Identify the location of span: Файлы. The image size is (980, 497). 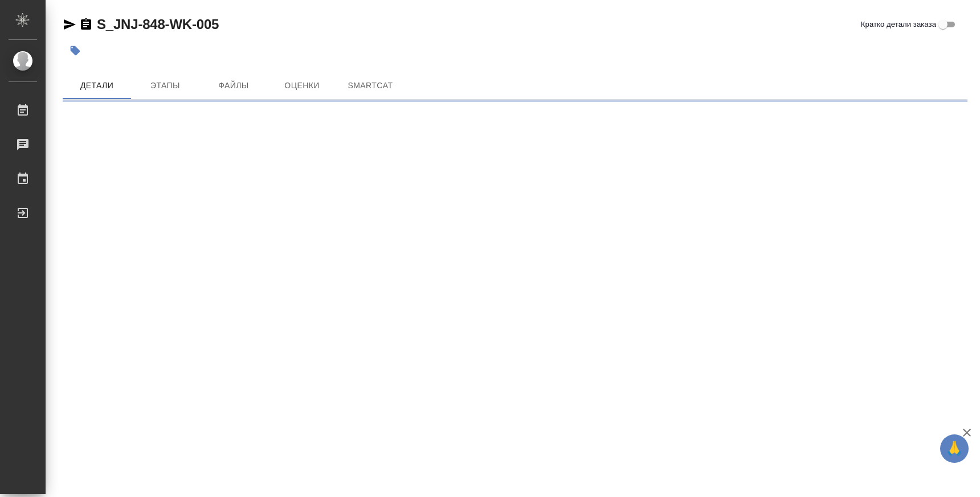
(234, 86).